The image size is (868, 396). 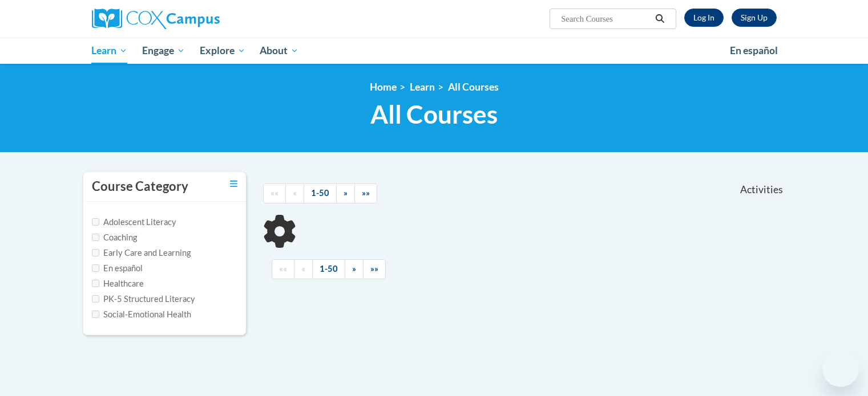 I want to click on h3: Course Category, so click(x=140, y=186).